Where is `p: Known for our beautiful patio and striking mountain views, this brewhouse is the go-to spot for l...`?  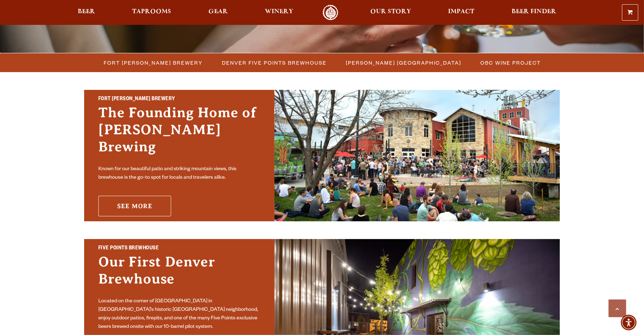
p: Known for our beautiful patio and striking mountain views, this brewhouse is the go-to spot for l... is located at coordinates (179, 174).